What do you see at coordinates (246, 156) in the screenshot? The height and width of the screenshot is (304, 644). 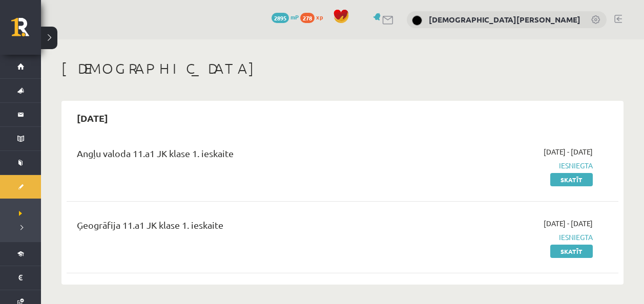 I see `div: Angļu valoda 11.a1 JK klase 1. ieskaite` at bounding box center [246, 156].